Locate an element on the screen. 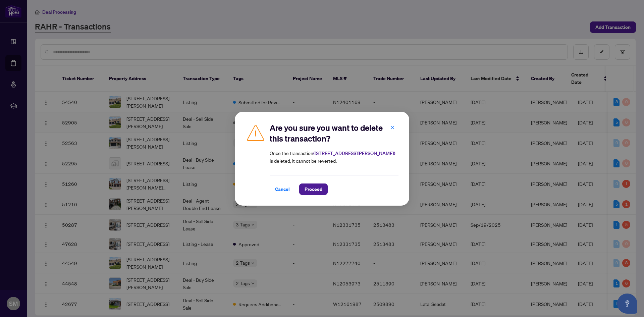 The image size is (644, 317). h2: Are you sure you want to delete this transaction? is located at coordinates (334, 133).